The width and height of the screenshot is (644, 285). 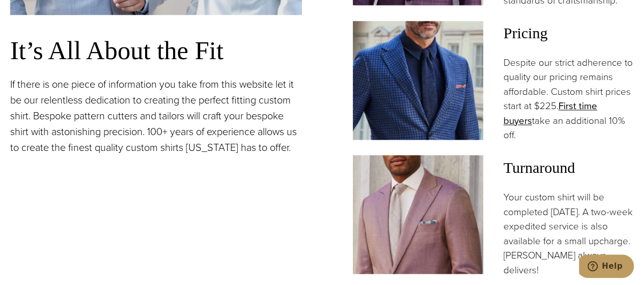 What do you see at coordinates (418, 214) in the screenshot?
I see `img: Client in white custom dress shirt with off white tie and pink bespoke sportscoat.` at bounding box center [418, 214].